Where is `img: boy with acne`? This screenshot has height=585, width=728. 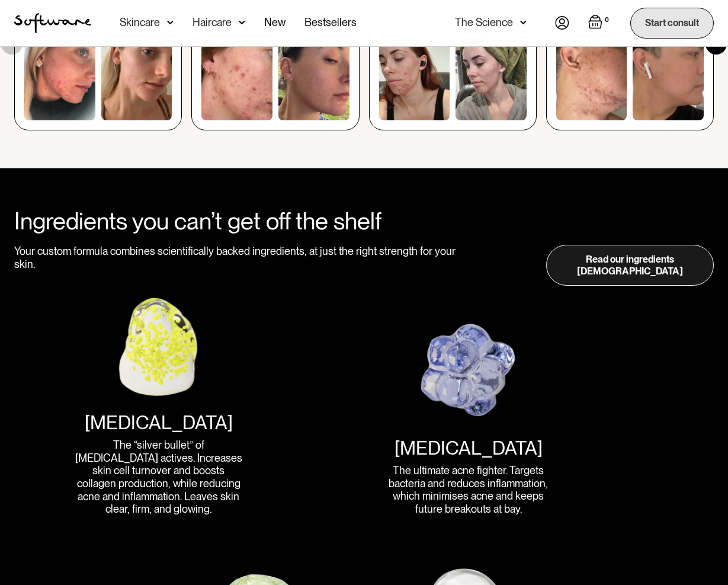
img: boy with acne is located at coordinates (592, 76).